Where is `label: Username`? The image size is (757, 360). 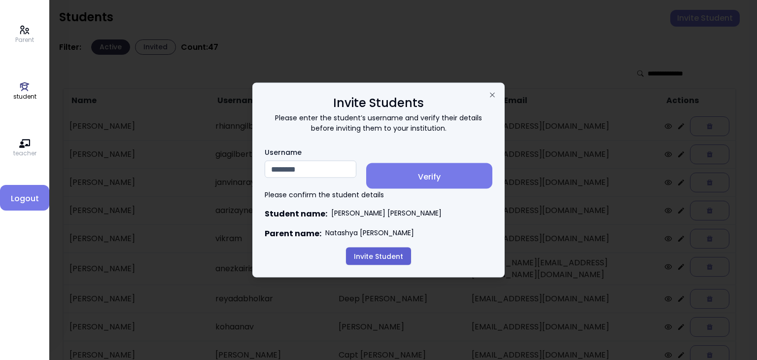 label: Username is located at coordinates (311, 152).